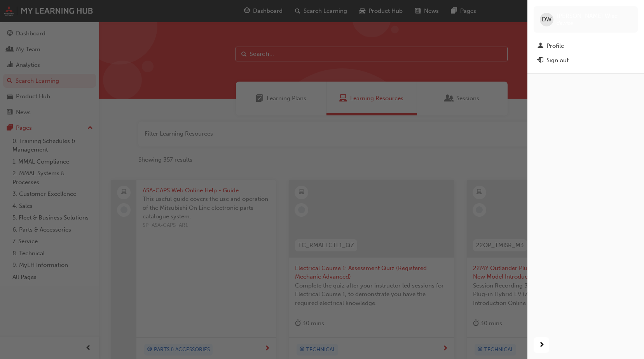 The image size is (644, 359). Describe the element at coordinates (540, 60) in the screenshot. I see `span: exit-icon` at that location.